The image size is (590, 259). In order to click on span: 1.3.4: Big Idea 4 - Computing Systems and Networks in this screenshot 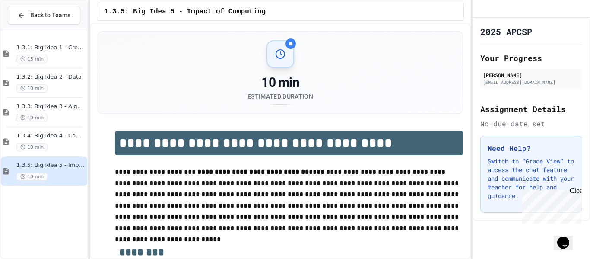, I will do `click(51, 136)`.